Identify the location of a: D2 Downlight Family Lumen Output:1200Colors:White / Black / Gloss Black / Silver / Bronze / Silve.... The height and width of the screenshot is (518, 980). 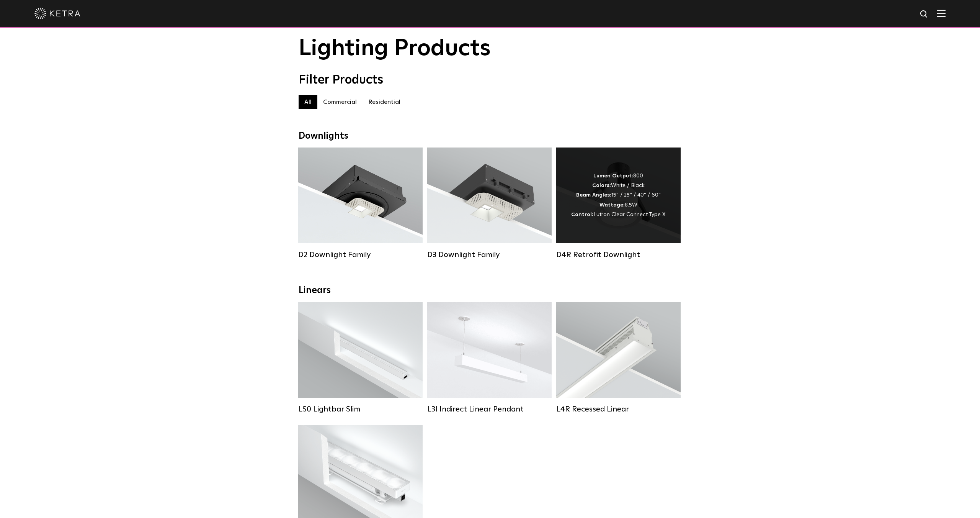
(360, 203).